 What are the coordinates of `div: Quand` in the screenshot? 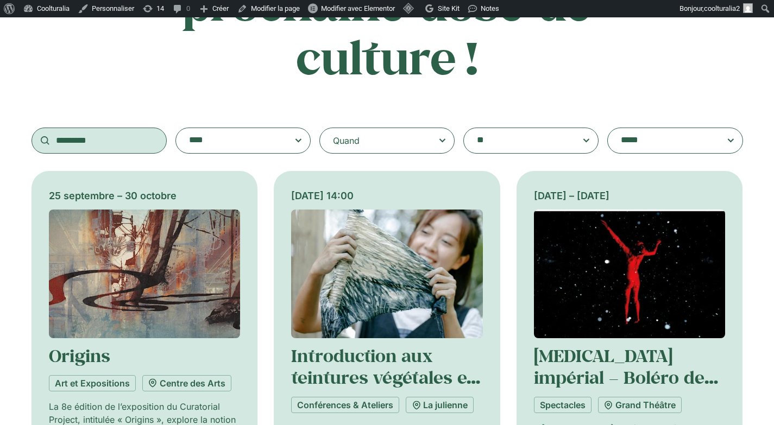 It's located at (346, 141).